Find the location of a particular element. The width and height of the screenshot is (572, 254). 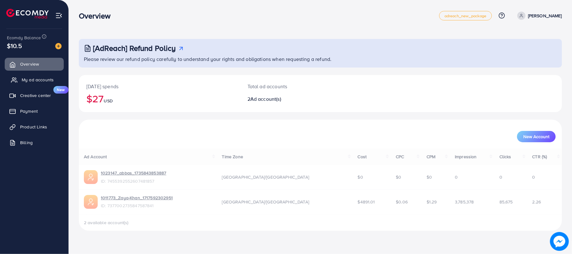

a: adreach_new_package is located at coordinates (465, 16).